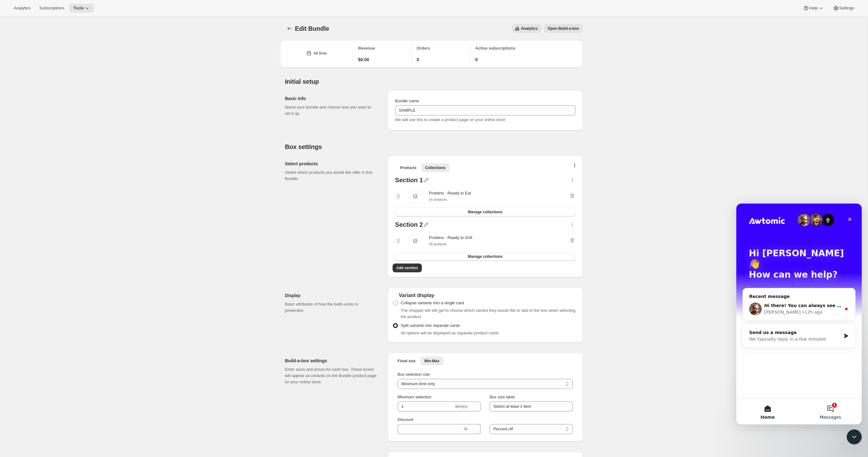  What do you see at coordinates (438, 244) in the screenshot?
I see `small: 20 products` at bounding box center [438, 244].